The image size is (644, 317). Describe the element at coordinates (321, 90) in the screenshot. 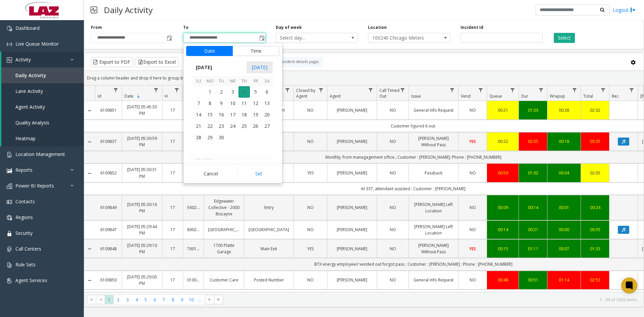

I see `a: Closed by Agent Filter Menu` at that location.